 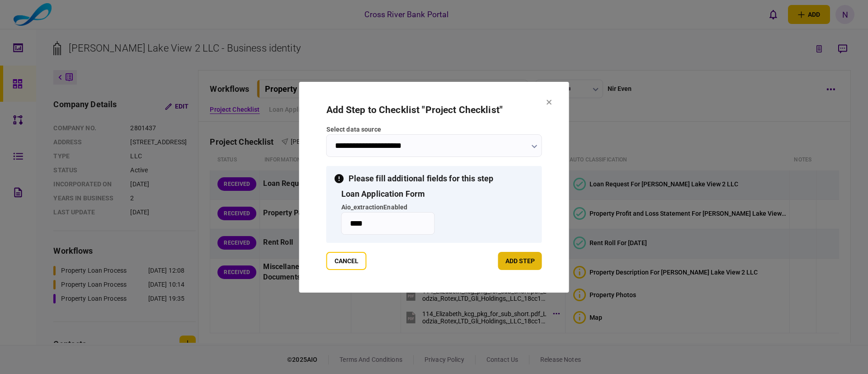 I want to click on label: aio_extractionEnabled, so click(x=388, y=207).